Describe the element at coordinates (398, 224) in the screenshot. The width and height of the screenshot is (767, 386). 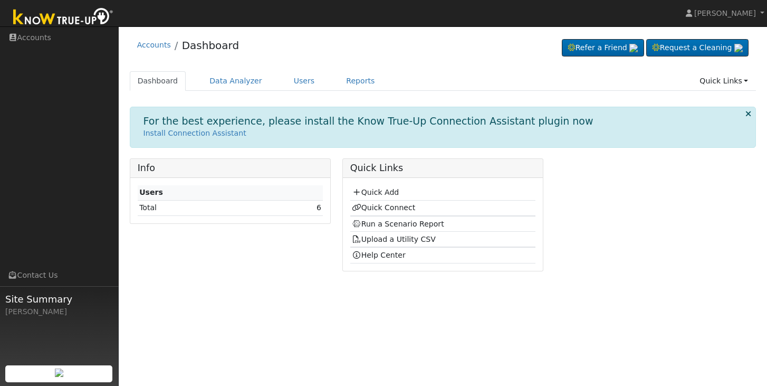
I see `a: Run a Scenario Report` at that location.